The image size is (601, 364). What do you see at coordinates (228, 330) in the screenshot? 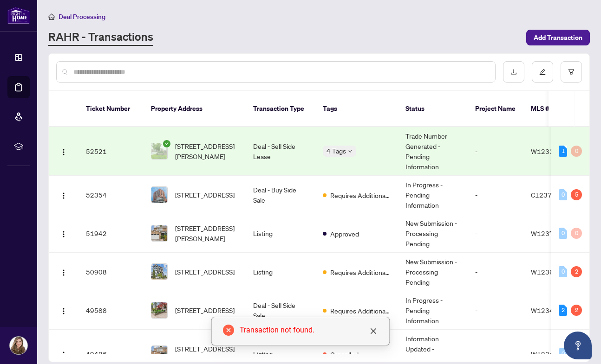
I see `span: close-circle` at bounding box center [228, 330].